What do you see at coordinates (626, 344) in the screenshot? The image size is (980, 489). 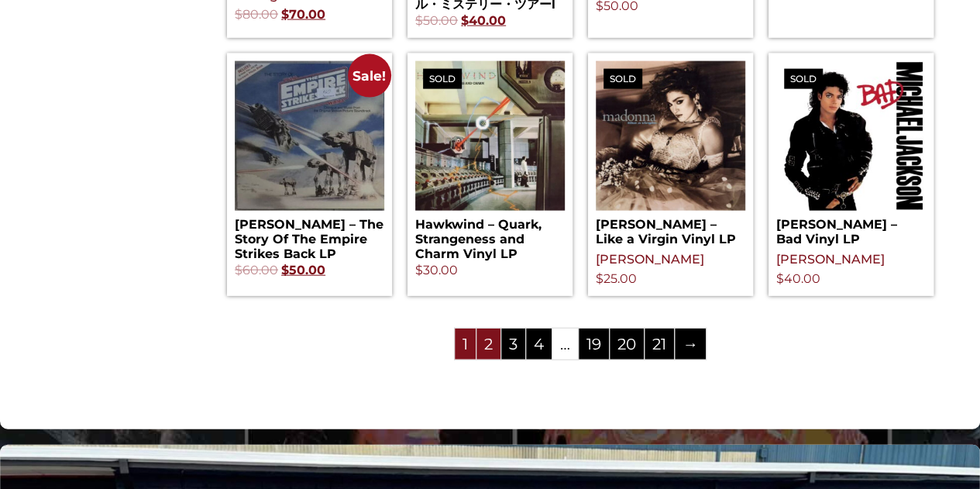 I see `a: Page 20` at bounding box center [626, 344].